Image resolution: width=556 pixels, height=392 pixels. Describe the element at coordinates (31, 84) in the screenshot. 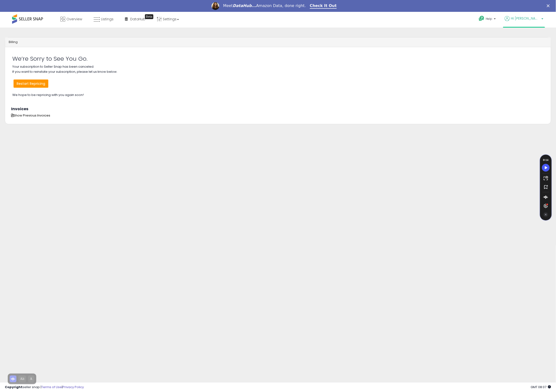

I see `button: Restart Repricing` at that location.